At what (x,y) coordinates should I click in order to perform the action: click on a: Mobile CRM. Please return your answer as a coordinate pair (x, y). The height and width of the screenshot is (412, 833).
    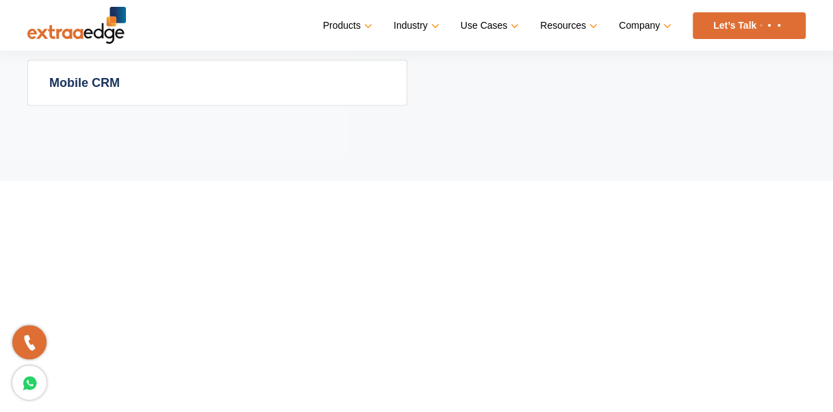
    Looking at the image, I should click on (217, 82).